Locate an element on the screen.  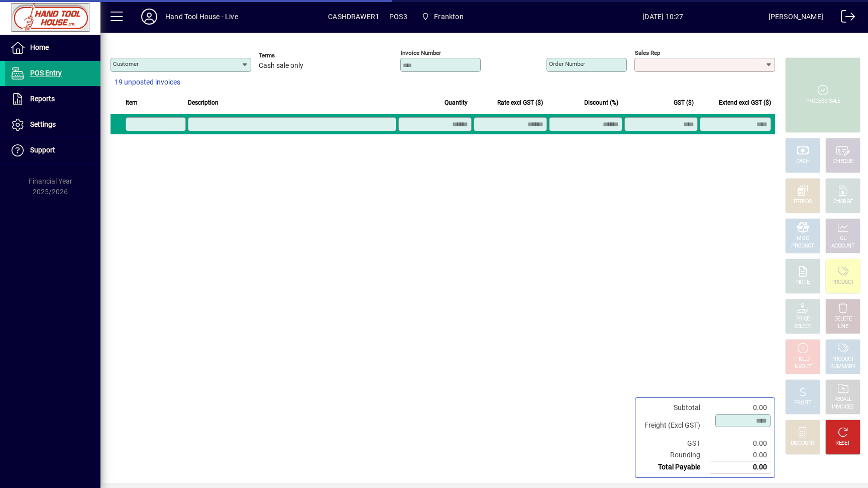
a: Support is located at coordinates (53, 150).